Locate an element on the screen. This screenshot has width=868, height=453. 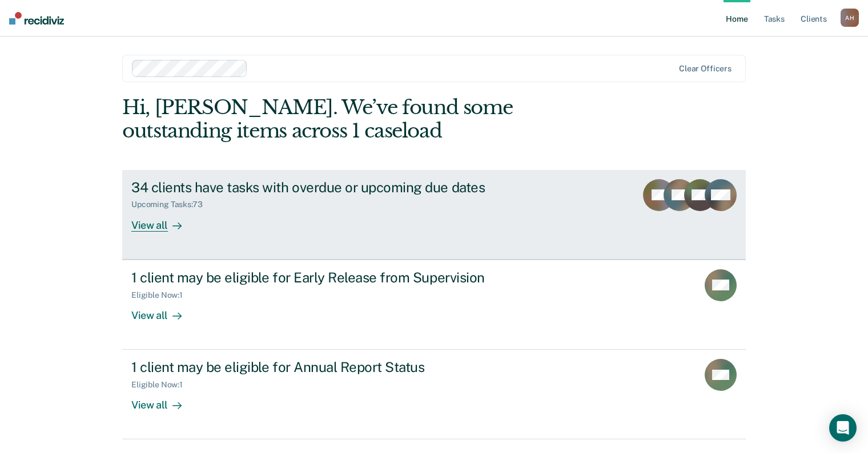
div: 1 client may be eligible for Early Release from Supervision is located at coordinates (332, 277).